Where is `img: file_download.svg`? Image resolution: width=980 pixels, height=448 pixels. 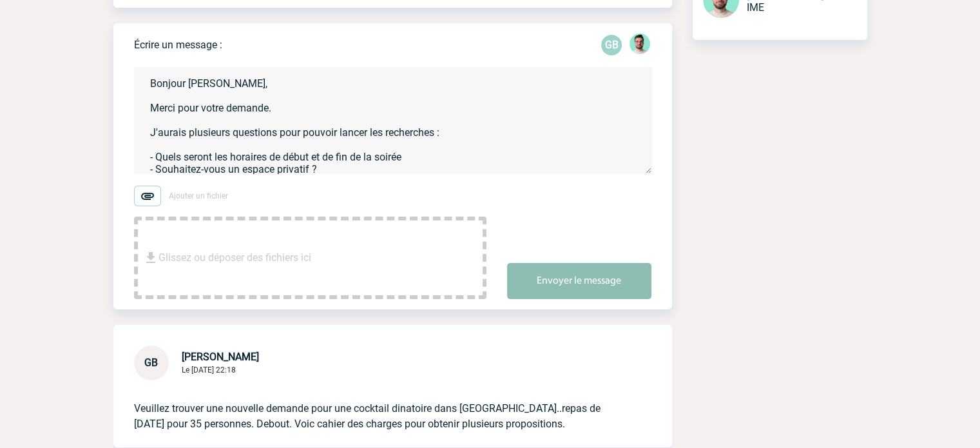
img: file_download.svg is located at coordinates (150, 258).